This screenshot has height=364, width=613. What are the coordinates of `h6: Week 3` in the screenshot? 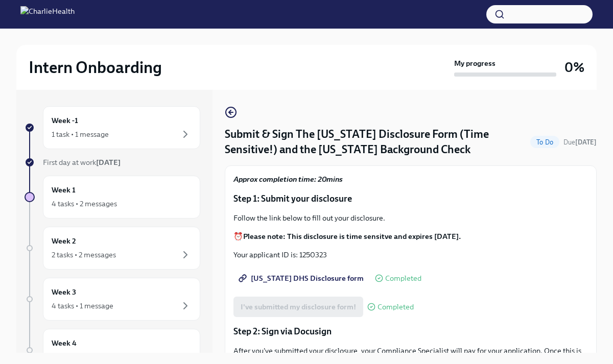 It's located at (64, 292).